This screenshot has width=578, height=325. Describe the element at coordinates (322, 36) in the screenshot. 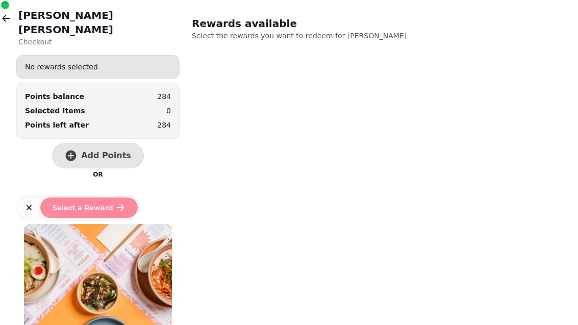

I see `p: Select the rewards you want to redeem for` at that location.